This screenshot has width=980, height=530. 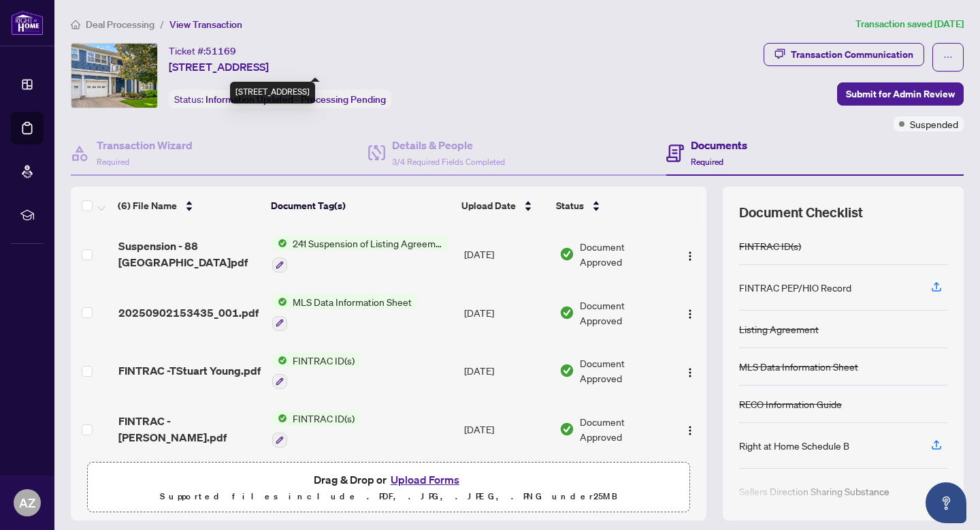 What do you see at coordinates (610, 206) in the screenshot?
I see `th: Status` at bounding box center [610, 206].